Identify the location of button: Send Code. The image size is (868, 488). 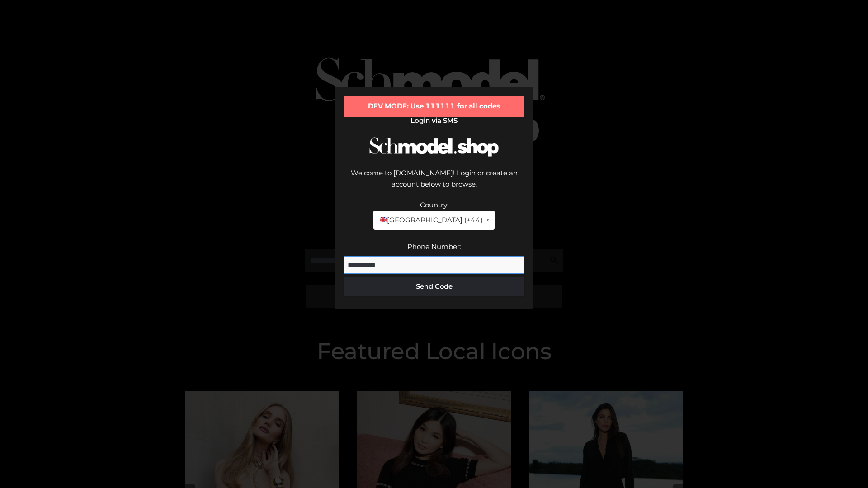
(434, 287).